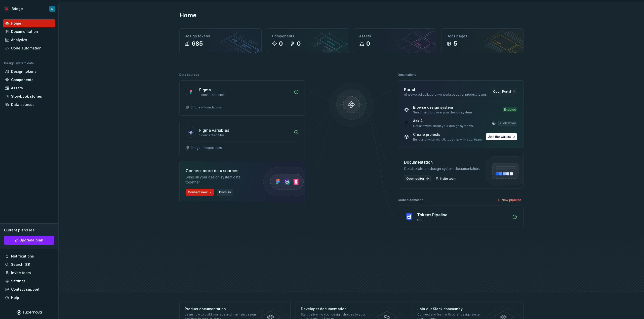  I want to click on div: Search ⌘K, so click(20, 265).